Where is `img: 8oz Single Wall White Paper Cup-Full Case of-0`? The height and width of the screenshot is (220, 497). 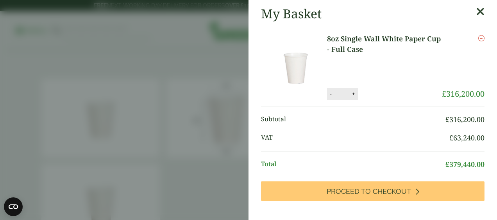
img: 8oz Single Wall White Paper Cup-Full Case of-0 is located at coordinates (295, 67).